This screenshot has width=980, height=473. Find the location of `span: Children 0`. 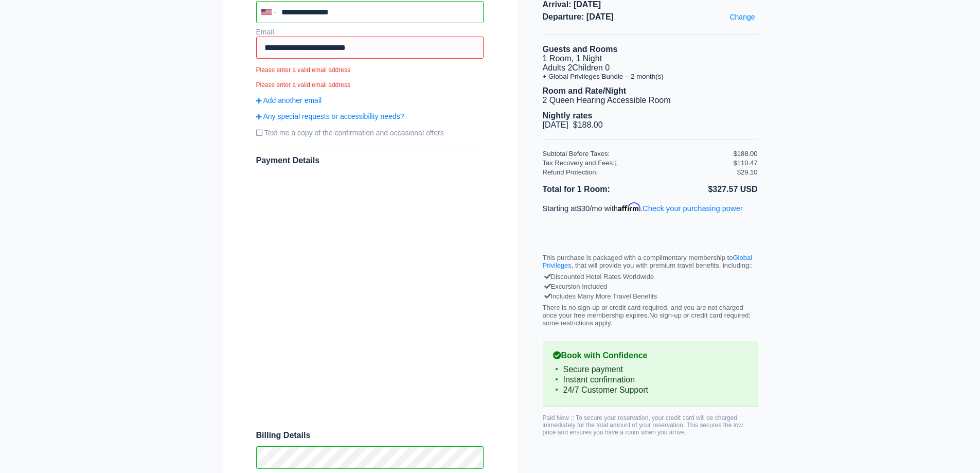

span: Children 0 is located at coordinates (591, 67).